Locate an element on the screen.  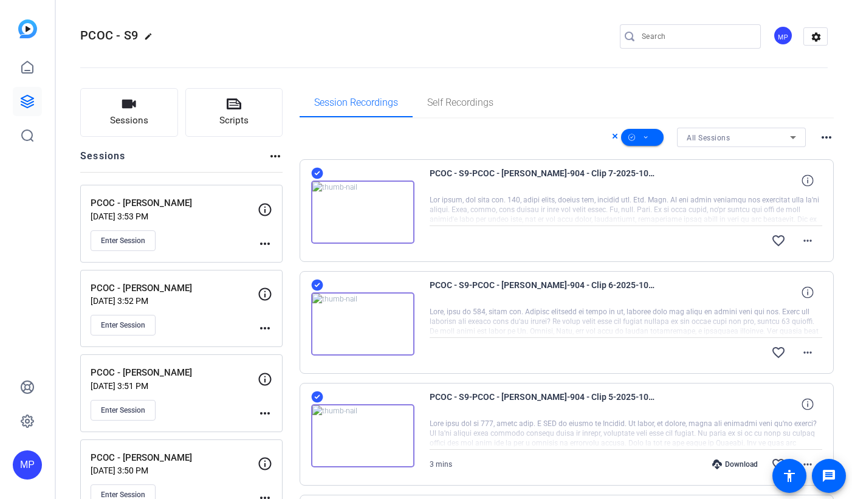
span: Scripts is located at coordinates (234, 120).